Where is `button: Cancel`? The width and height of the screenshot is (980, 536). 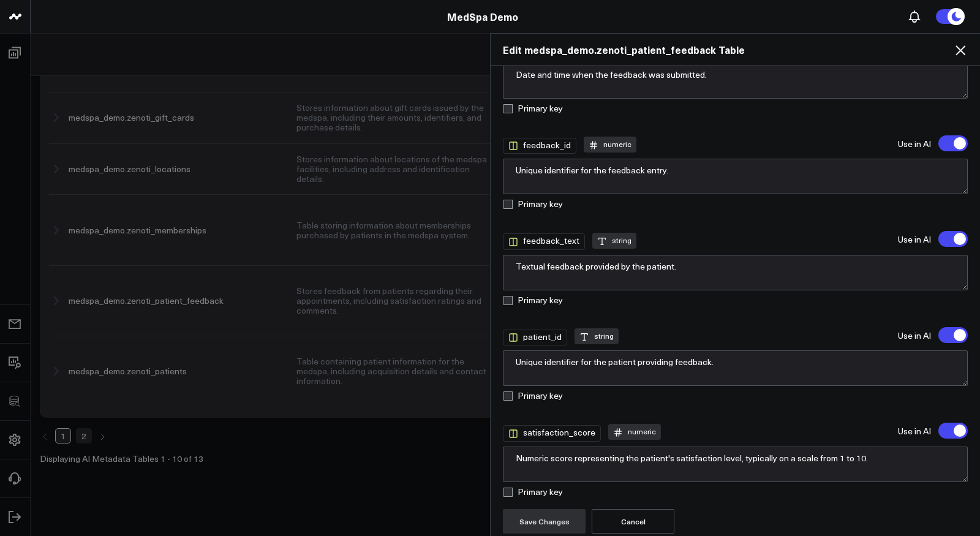 button: Cancel is located at coordinates (633, 522).